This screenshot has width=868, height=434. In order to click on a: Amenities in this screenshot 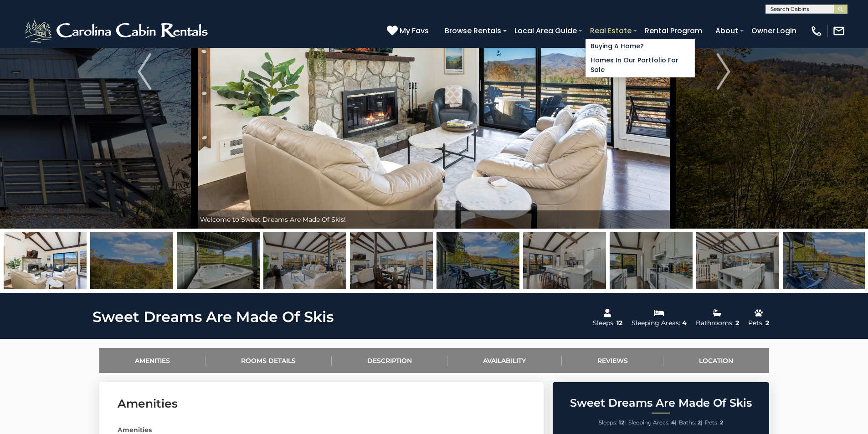, I will do `click(153, 361)`.